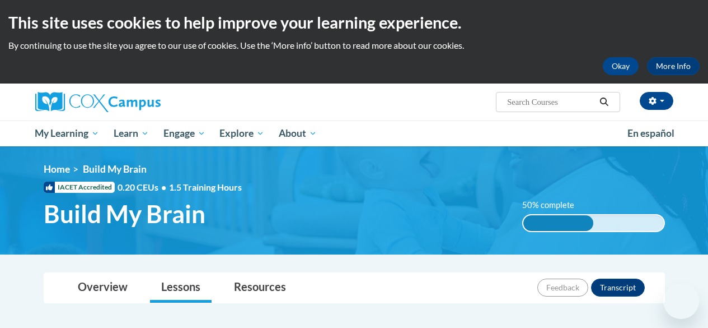 The height and width of the screenshot is (328, 708). I want to click on a: Cox Campus, so click(136, 102).